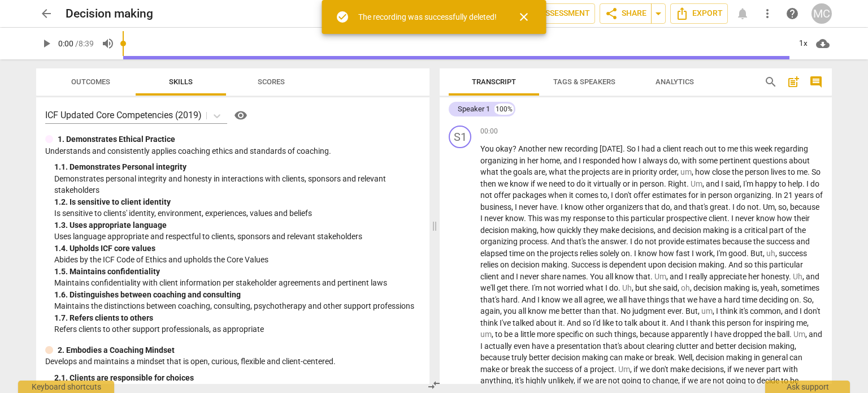  I want to click on span: how, so click(667, 253).